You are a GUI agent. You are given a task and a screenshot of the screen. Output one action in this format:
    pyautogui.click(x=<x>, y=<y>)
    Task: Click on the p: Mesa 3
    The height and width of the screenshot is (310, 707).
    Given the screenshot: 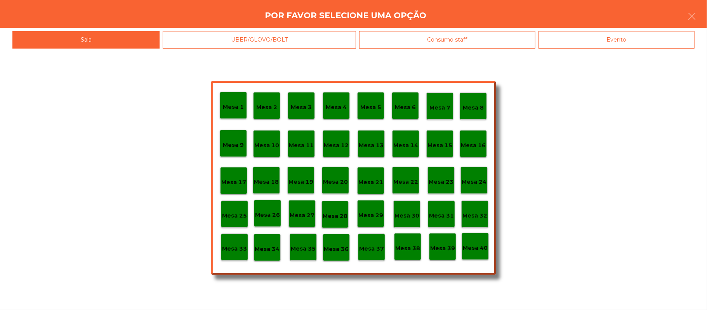 What is the action you would take?
    pyautogui.click(x=301, y=107)
    